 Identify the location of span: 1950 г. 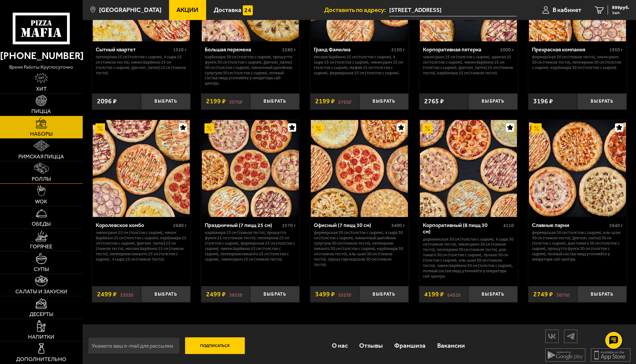
(616, 50).